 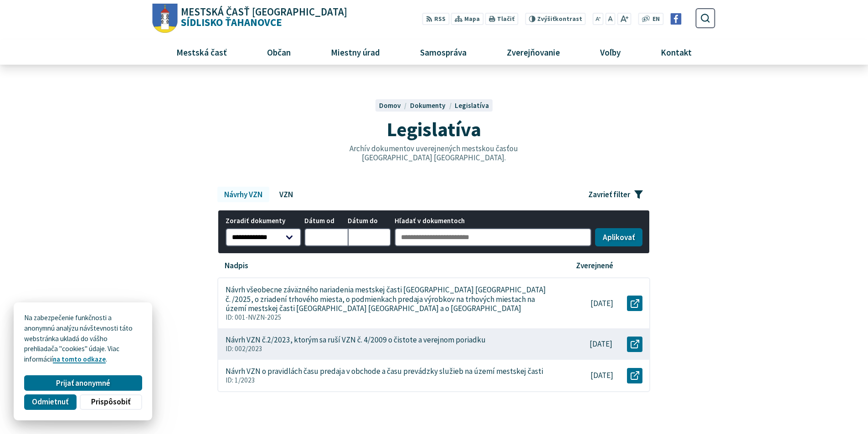 I want to click on span: Kontakt, so click(x=676, y=52).